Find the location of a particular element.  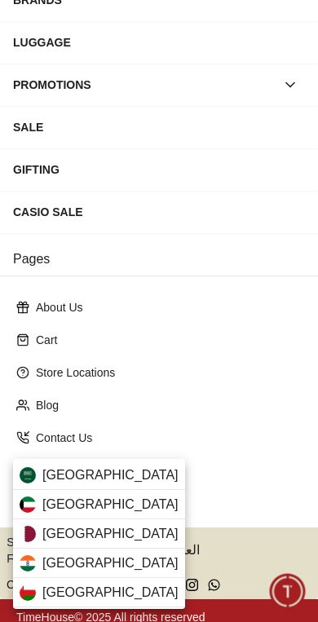

img: Saudi Arabia is located at coordinates (28, 475).